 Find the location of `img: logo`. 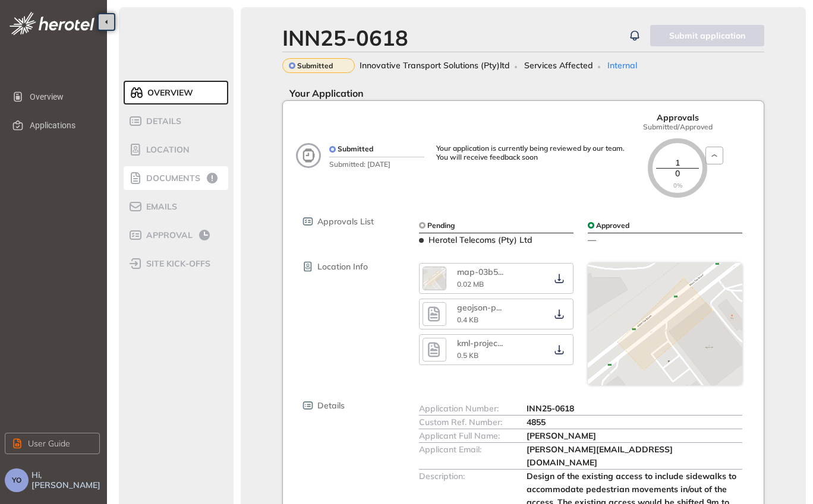

img: logo is located at coordinates (52, 23).